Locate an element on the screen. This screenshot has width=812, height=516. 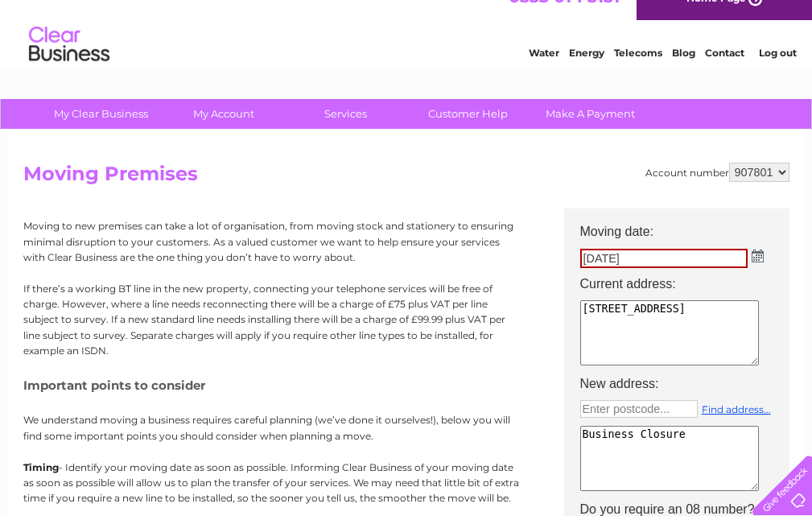
span: 0333 014 3131 is located at coordinates (564, 18).